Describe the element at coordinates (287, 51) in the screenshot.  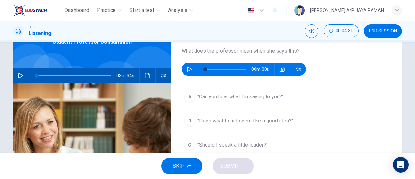
I see `span: What does the professor mean when she says this?` at that location.